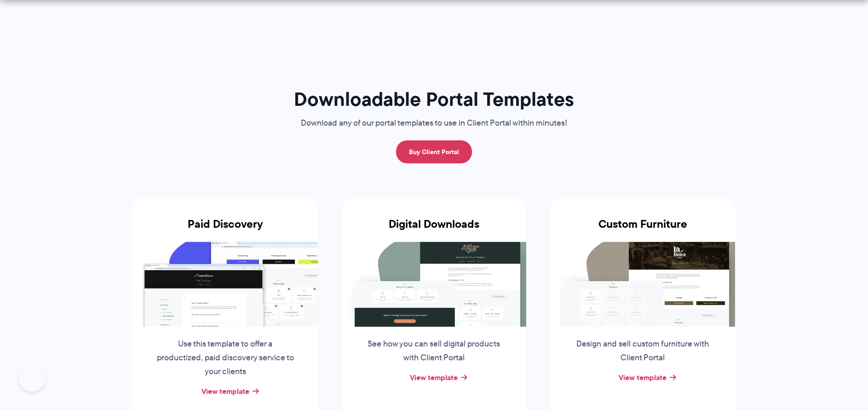 Image resolution: width=868 pixels, height=410 pixels. What do you see at coordinates (434, 99) in the screenshot?
I see `h1: Downloadable Portal Templates` at bounding box center [434, 99].